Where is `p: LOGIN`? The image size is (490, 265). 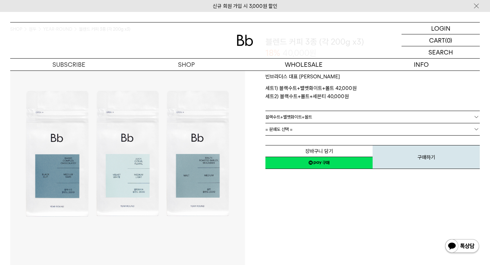 p: LOGIN is located at coordinates (441, 28).